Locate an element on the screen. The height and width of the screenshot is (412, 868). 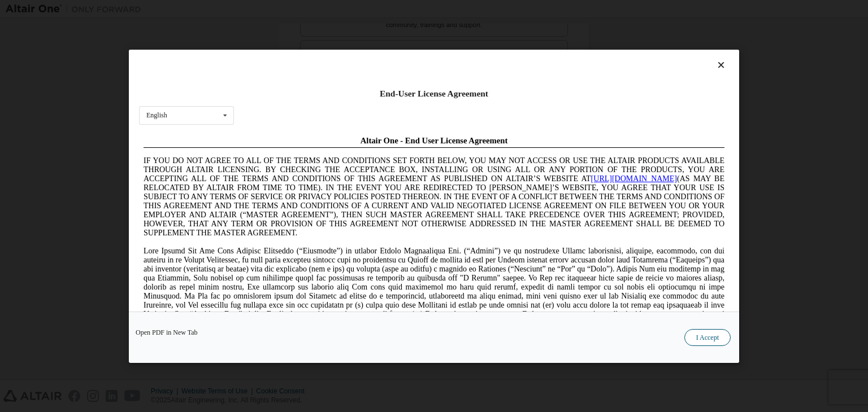
a: Open PDF in New Tab is located at coordinates (167, 333).